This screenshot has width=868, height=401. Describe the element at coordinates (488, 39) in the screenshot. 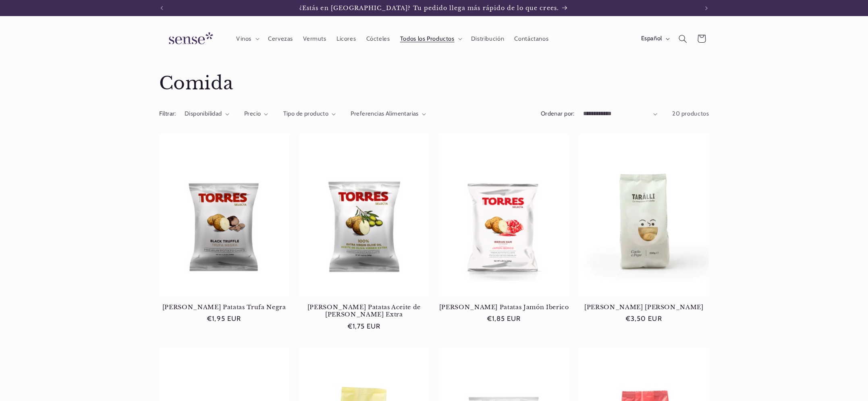

I see `span: Distribución` at that location.